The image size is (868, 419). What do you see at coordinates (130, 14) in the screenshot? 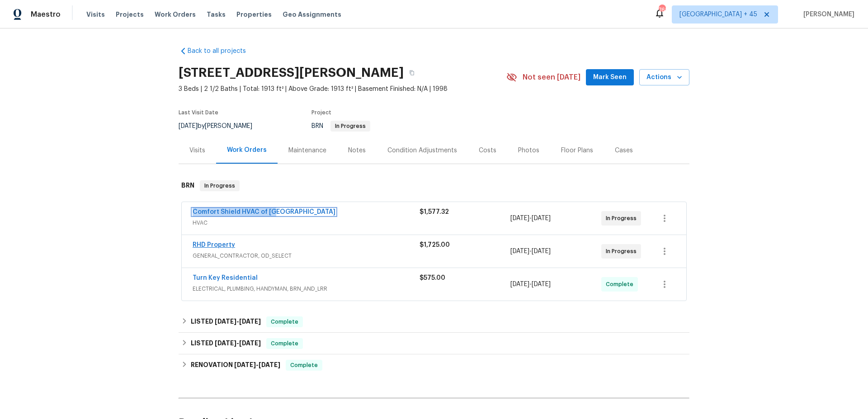
I see `span: Projects` at bounding box center [130, 14].